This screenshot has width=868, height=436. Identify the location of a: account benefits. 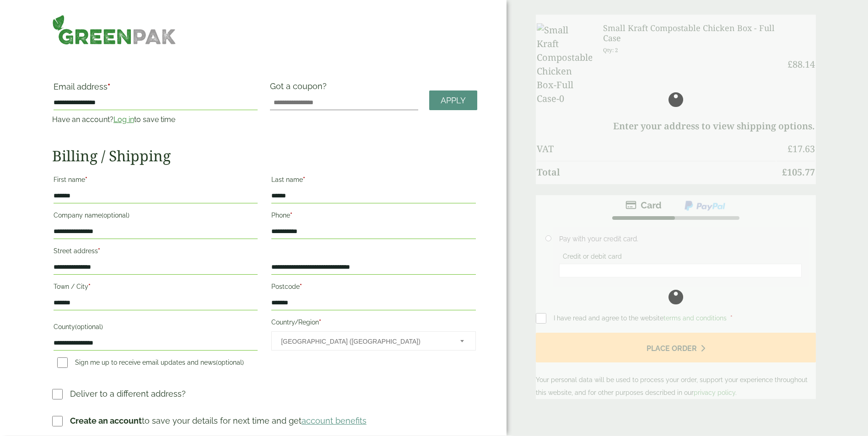
(334, 420).